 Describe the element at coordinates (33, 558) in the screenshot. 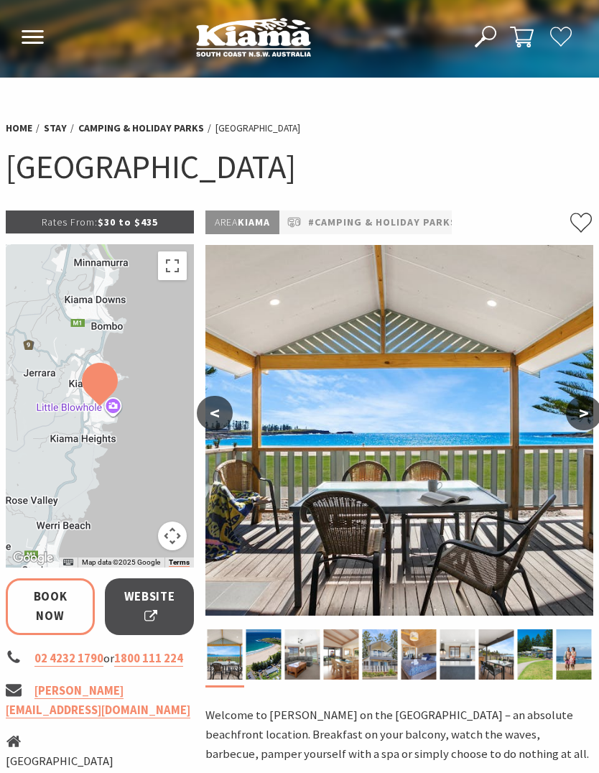

I see `img: Google` at that location.